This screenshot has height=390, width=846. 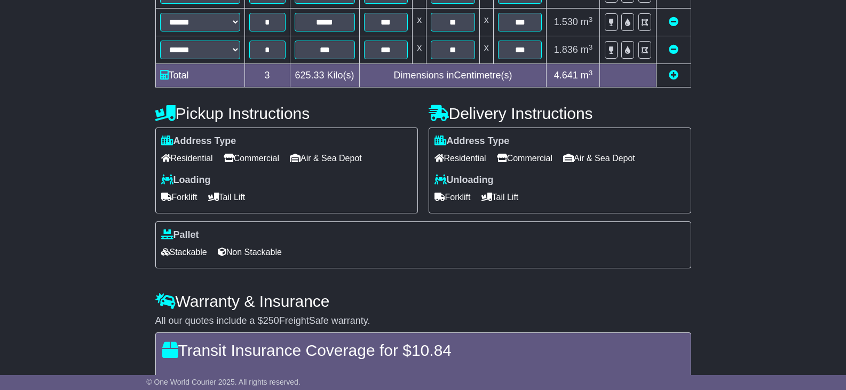 What do you see at coordinates (423, 321) in the screenshot?
I see `div: All our quotes include a $ FreightSafe warranty.` at bounding box center [423, 321].